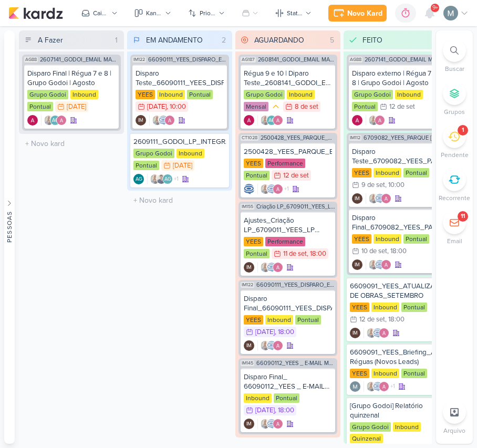  Describe the element at coordinates (9, 237) in the screenshot. I see `button: Pessoas` at that location.